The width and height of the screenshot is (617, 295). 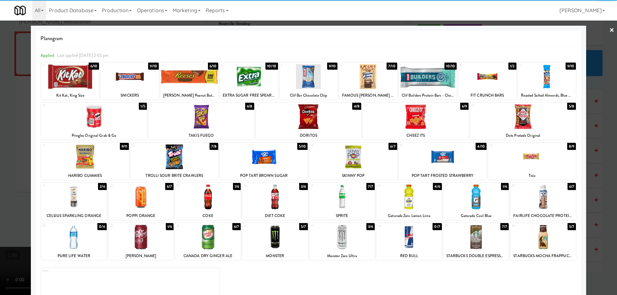 What do you see at coordinates (487, 95) in the screenshot?
I see `div: FIT CRUNCH BARS` at bounding box center [487, 95].